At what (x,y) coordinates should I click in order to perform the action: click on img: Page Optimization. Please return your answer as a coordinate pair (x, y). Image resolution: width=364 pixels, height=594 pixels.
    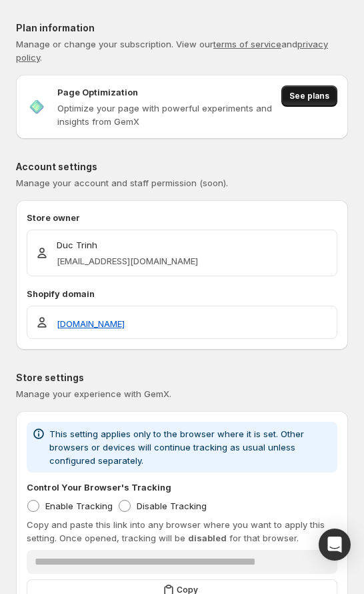
    Looking at the image, I should click on (37, 107).